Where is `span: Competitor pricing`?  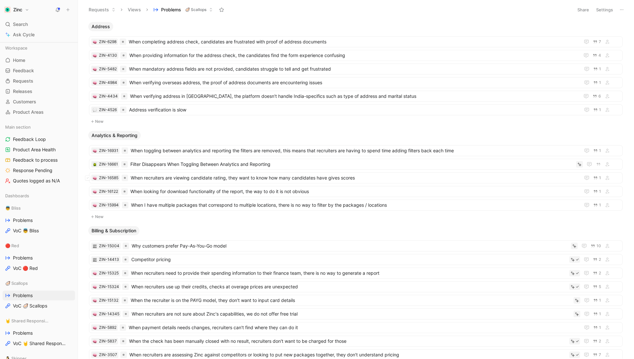
span: Competitor pricing is located at coordinates (349, 259).